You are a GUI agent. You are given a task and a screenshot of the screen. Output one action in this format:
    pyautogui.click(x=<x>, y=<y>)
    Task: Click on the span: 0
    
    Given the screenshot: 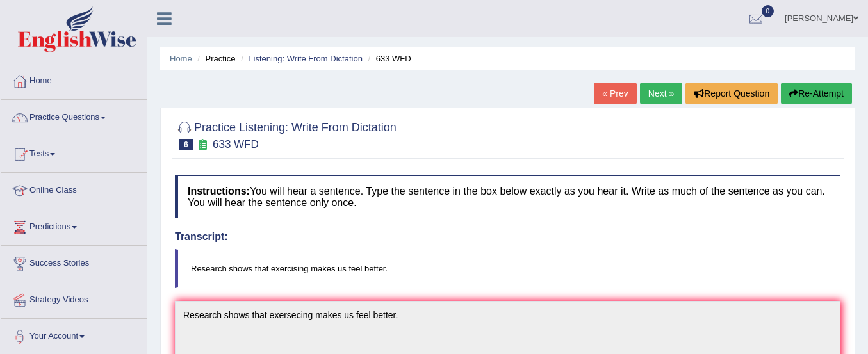 What is the action you would take?
    pyautogui.click(x=769, y=11)
    